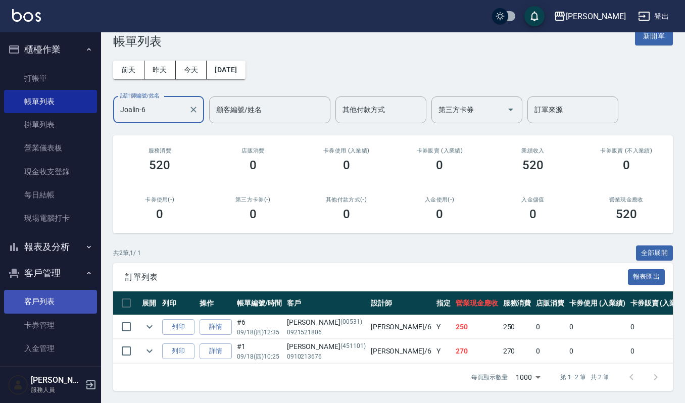 This screenshot has width=685, height=403. I want to click on img: Person, so click(18, 385).